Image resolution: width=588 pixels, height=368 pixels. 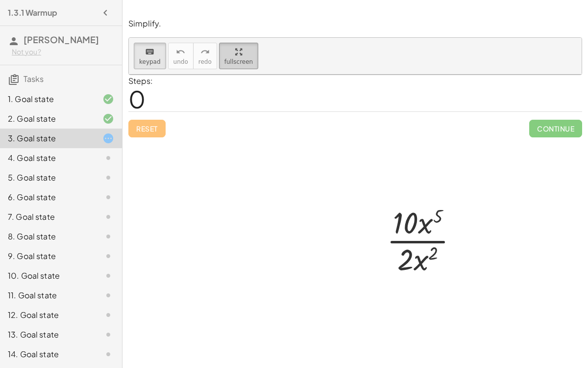 What do you see at coordinates (47, 354) in the screenshot?
I see `div: 14. Goal state` at bounding box center [47, 354].